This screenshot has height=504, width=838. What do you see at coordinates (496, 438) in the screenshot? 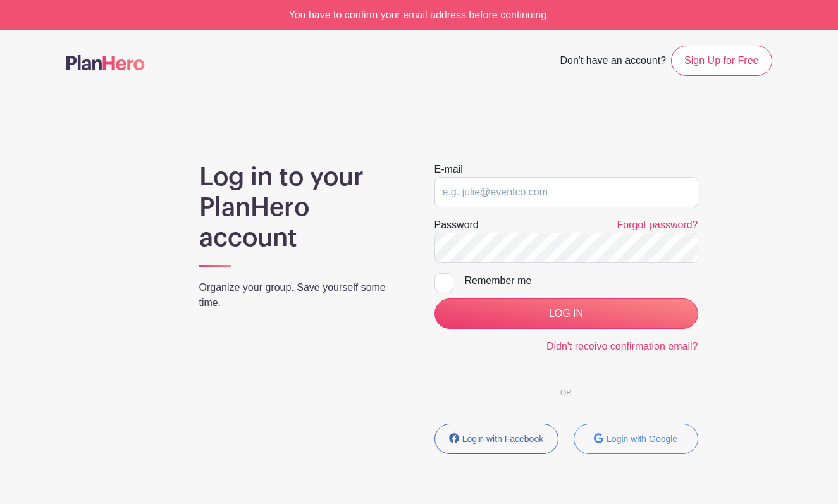
I see `button: Login with Facebook` at bounding box center [496, 438].